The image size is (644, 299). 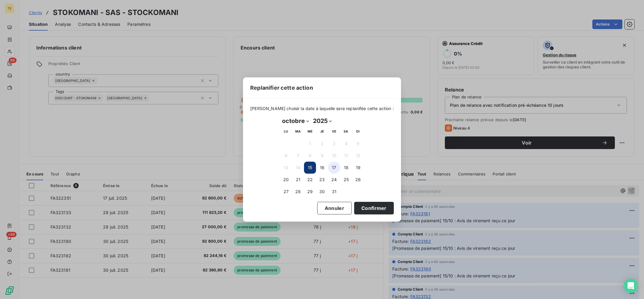 What do you see at coordinates (286, 168) in the screenshot?
I see `button: 13` at bounding box center [286, 168].